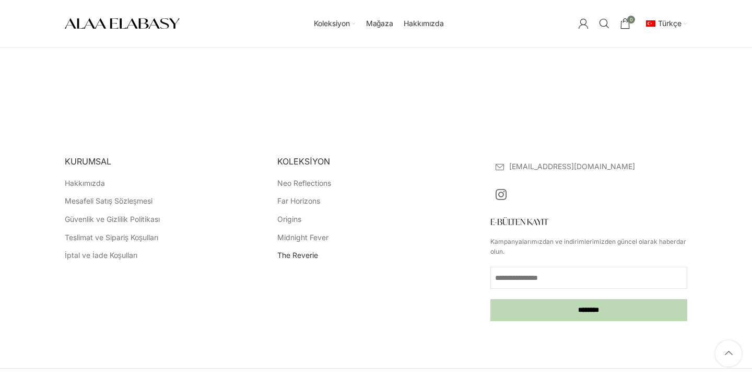 Image resolution: width=752 pixels, height=377 pixels. What do you see at coordinates (423, 23) in the screenshot?
I see `span: Hakkımızda` at bounding box center [423, 23].